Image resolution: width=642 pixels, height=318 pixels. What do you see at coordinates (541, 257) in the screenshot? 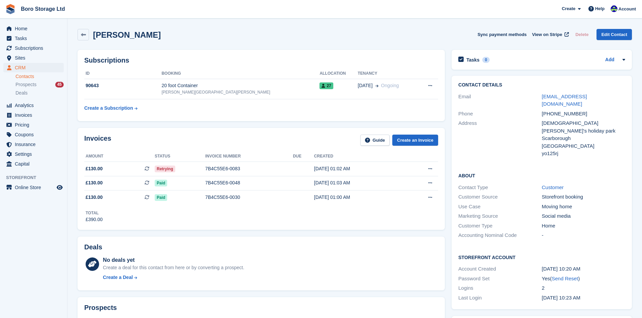
I see `h2: Storefront Account` at bounding box center [541, 257].